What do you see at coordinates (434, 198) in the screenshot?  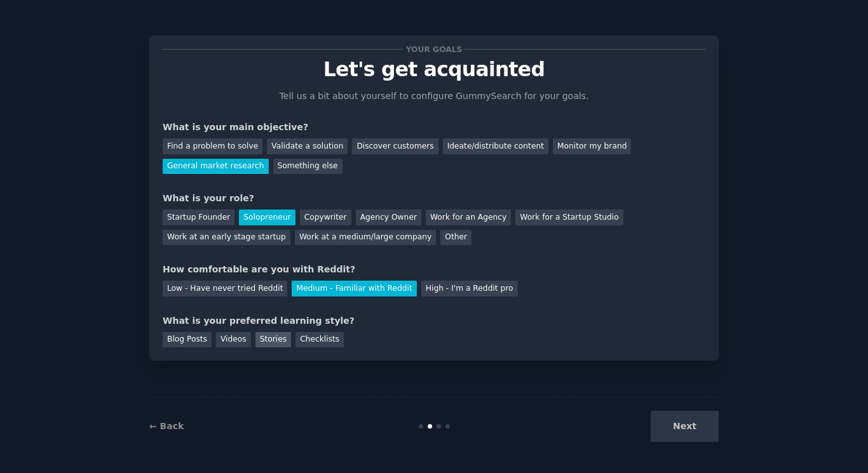 I see `div: What is your role?` at bounding box center [434, 198].